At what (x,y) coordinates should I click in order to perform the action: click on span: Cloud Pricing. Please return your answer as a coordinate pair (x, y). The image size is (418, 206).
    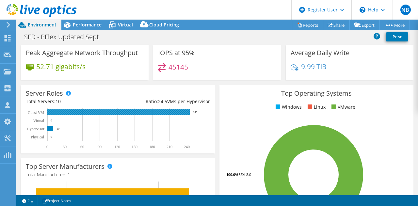
    Looking at the image, I should click on (164, 24).